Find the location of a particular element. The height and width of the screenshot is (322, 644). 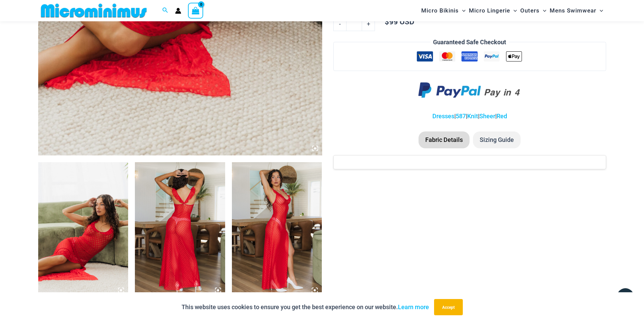

span: Outers is located at coordinates (529, 10).